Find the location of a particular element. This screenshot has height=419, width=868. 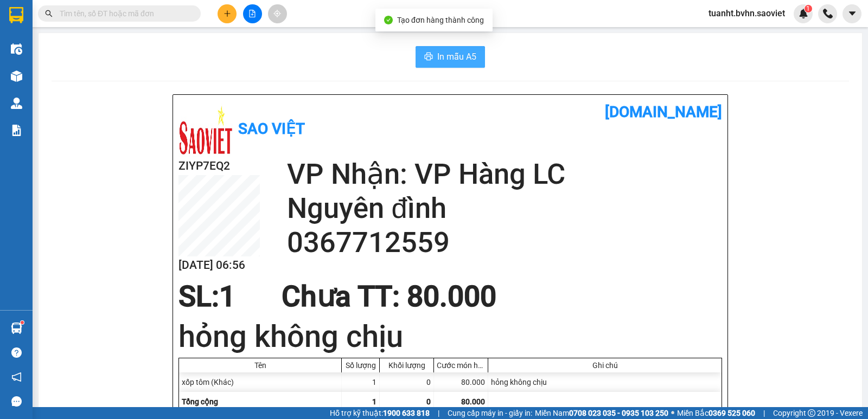

span: Cung cấp máy in - giấy in: is located at coordinates (490, 413).